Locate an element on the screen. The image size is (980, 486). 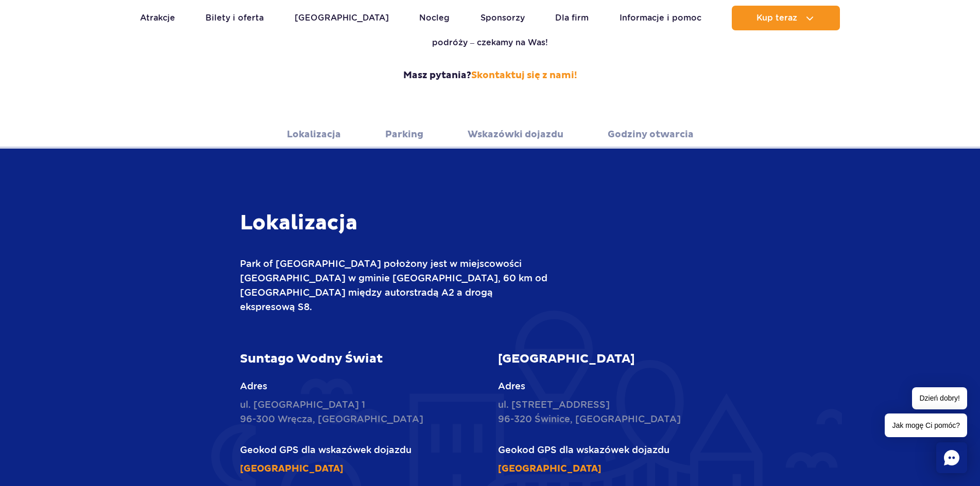
a: Lokalizacja is located at coordinates (313, 135).